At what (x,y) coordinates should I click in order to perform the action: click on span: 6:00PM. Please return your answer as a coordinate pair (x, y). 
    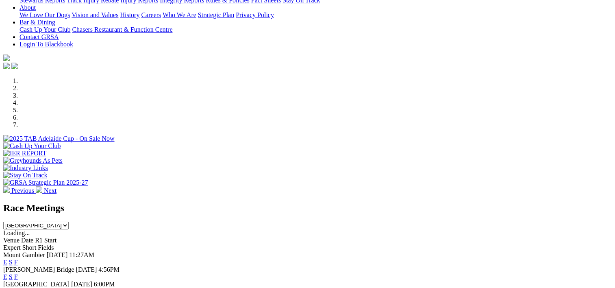
    Looking at the image, I should click on (104, 283).